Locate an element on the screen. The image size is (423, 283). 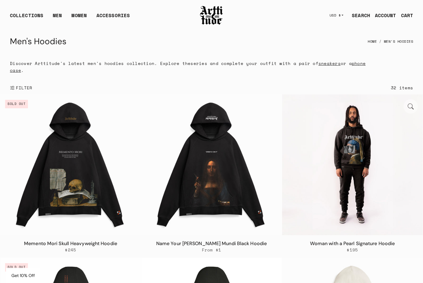
a: MEN is located at coordinates (57, 18).